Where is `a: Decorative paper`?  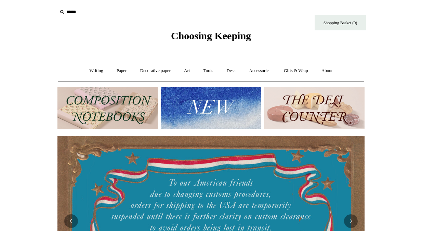
a: Decorative paper is located at coordinates (155, 71).